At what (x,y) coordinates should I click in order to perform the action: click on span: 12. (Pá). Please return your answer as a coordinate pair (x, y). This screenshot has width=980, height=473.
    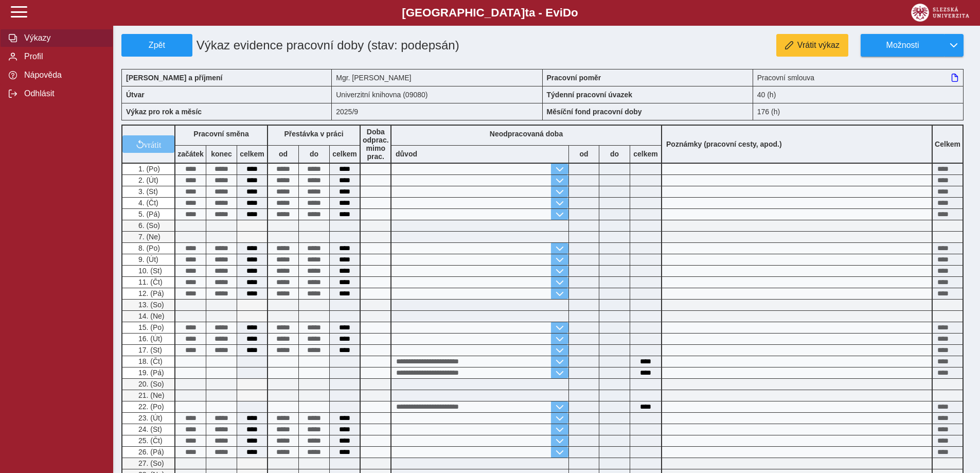
    Looking at the image, I should click on (150, 293).